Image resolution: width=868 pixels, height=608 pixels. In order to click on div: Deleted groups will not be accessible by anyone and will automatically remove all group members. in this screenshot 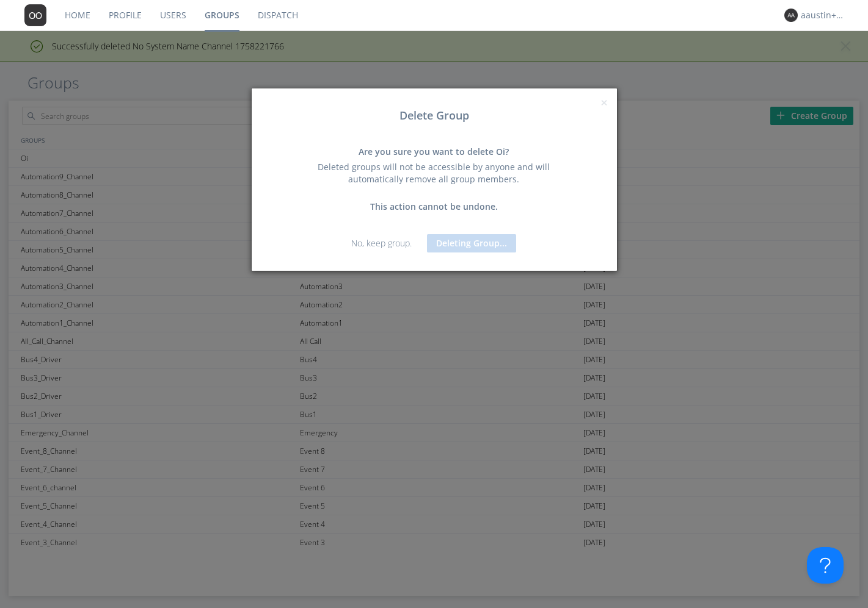, I will do `click(434, 173)`.